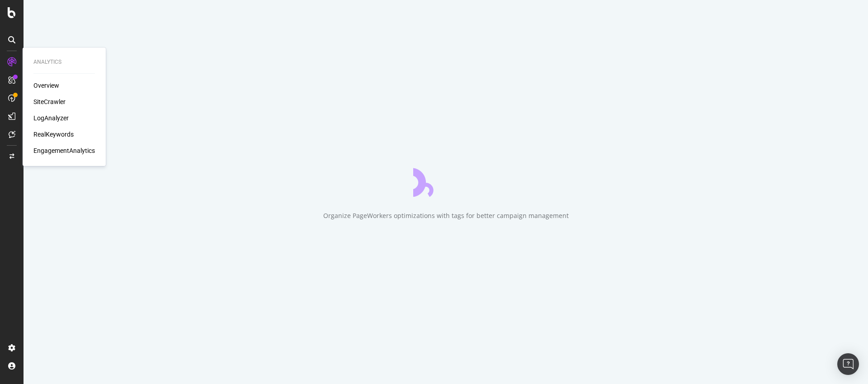 This screenshot has width=868, height=384. What do you see at coordinates (46, 86) in the screenshot?
I see `a: Overview` at bounding box center [46, 86].